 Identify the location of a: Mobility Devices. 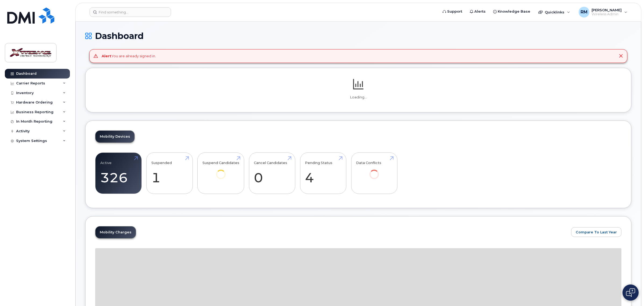
(115, 137).